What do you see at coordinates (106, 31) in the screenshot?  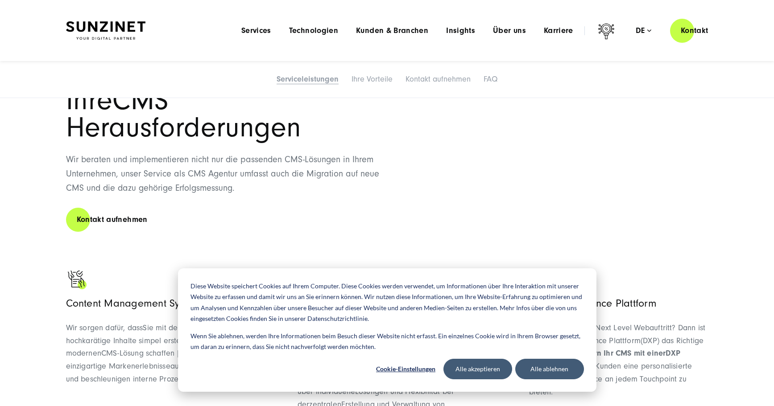 I see `img: SUNZINET Full Service Digital Agentur` at bounding box center [106, 31].